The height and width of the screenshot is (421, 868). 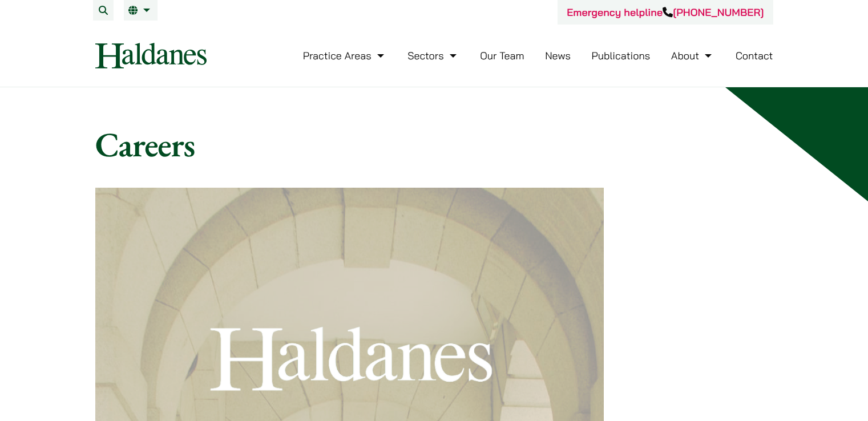 What do you see at coordinates (433, 56) in the screenshot?
I see `a: Sectors` at bounding box center [433, 56].